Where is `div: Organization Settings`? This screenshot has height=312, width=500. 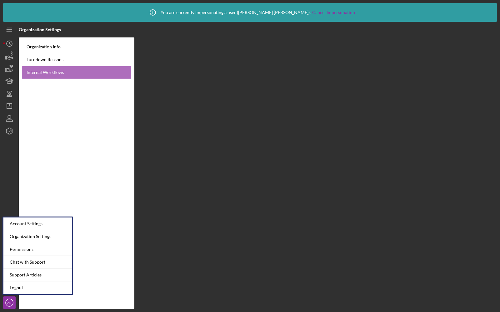 div: Organization Settings is located at coordinates (38, 237).